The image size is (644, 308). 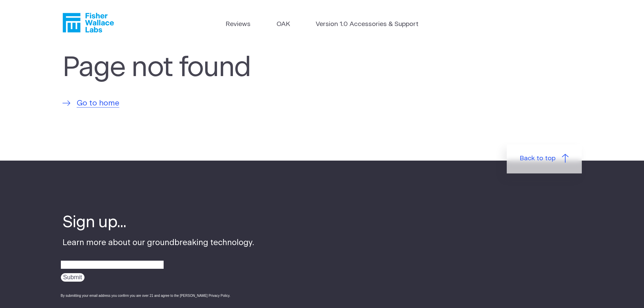 What do you see at coordinates (98, 104) in the screenshot?
I see `span: Go to home` at bounding box center [98, 104].